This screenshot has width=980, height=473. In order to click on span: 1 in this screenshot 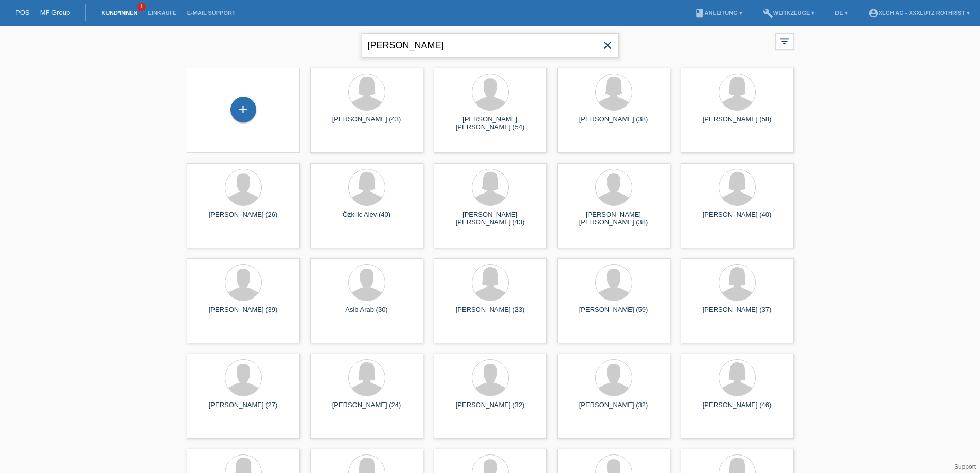, I will do `click(141, 7)`.